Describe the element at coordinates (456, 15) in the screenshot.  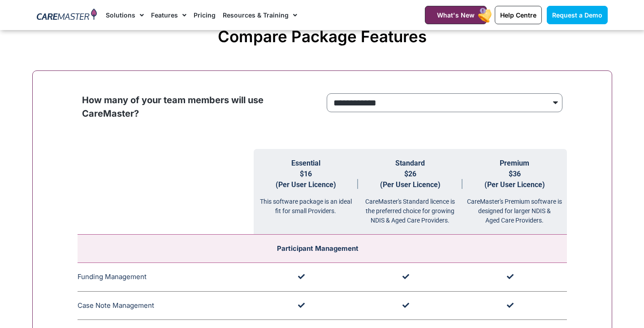
I see `span: What's New` at that location.